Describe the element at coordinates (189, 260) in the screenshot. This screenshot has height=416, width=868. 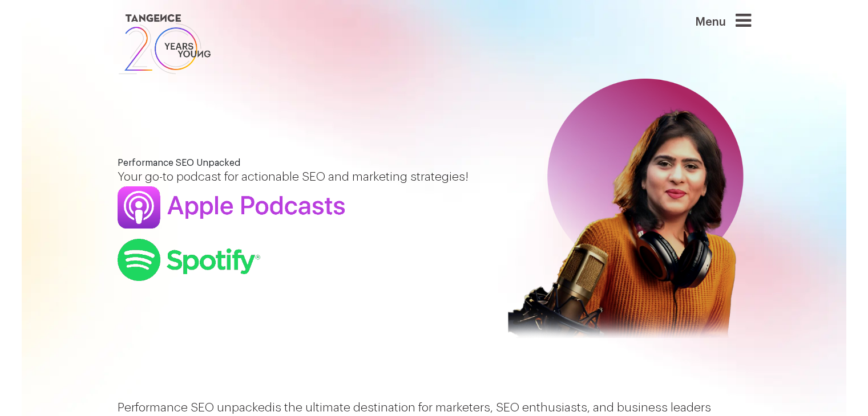
I see `img: podcast3.png` at that location.